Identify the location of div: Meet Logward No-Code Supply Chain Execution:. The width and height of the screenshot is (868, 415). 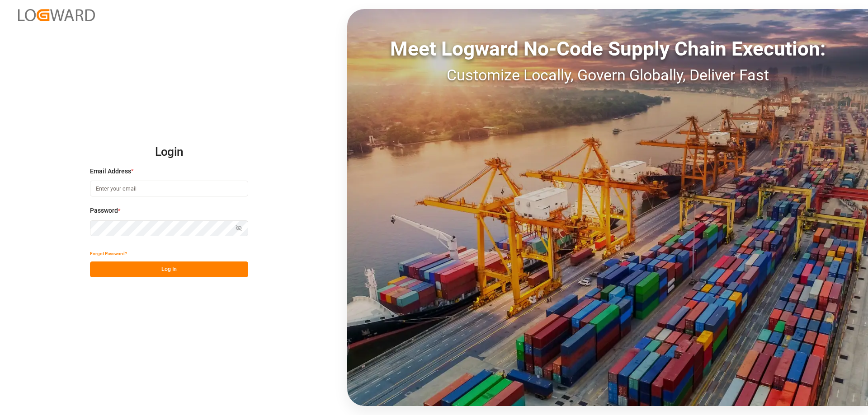
(608, 49).